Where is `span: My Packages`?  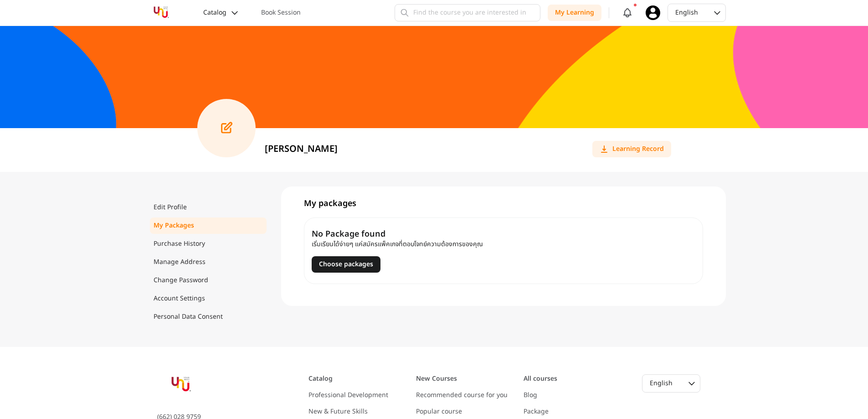
span: My Packages is located at coordinates (174, 226).